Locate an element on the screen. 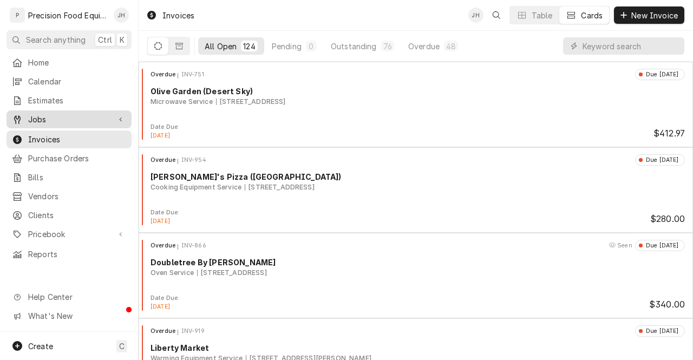 This screenshot has width=693, height=360. div: Outstanding is located at coordinates (354, 46).